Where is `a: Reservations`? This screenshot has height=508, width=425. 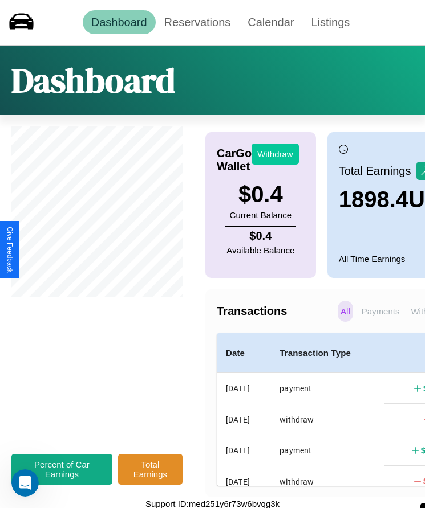 a: Reservations is located at coordinates (197, 22).